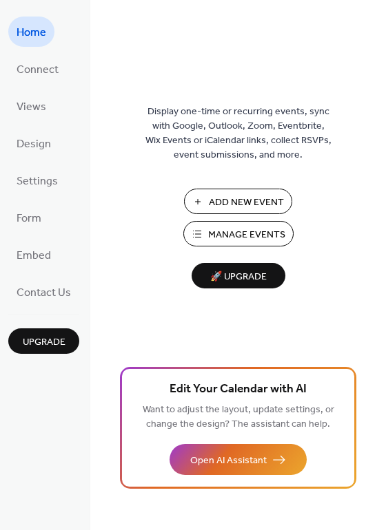 Image resolution: width=386 pixels, height=530 pixels. What do you see at coordinates (238, 277) in the screenshot?
I see `span: 🚀 Upgrade` at bounding box center [238, 277].